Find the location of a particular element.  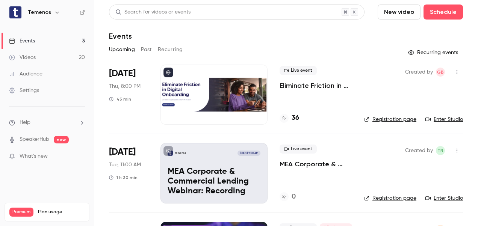

button: Upcoming is located at coordinates (122, 50).